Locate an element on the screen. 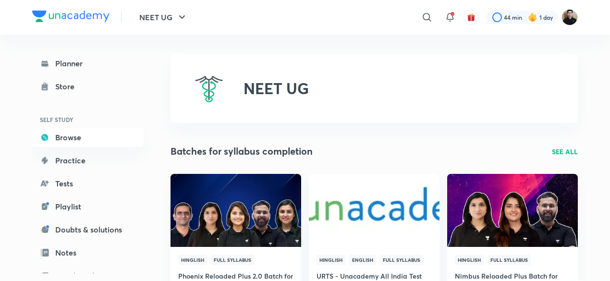 The image size is (610, 281). img: avatar is located at coordinates (471, 17).